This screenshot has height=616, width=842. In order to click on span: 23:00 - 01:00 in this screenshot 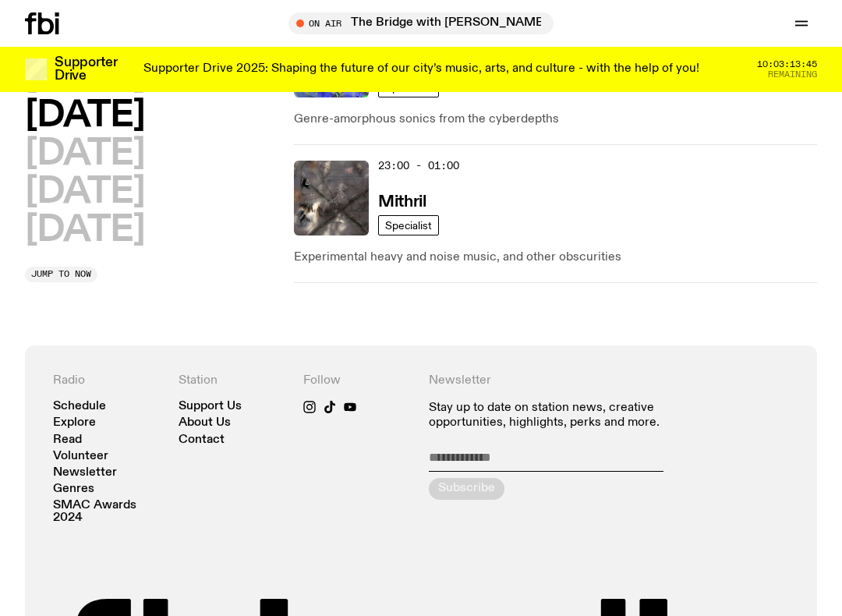, I will do `click(419, 165)`.